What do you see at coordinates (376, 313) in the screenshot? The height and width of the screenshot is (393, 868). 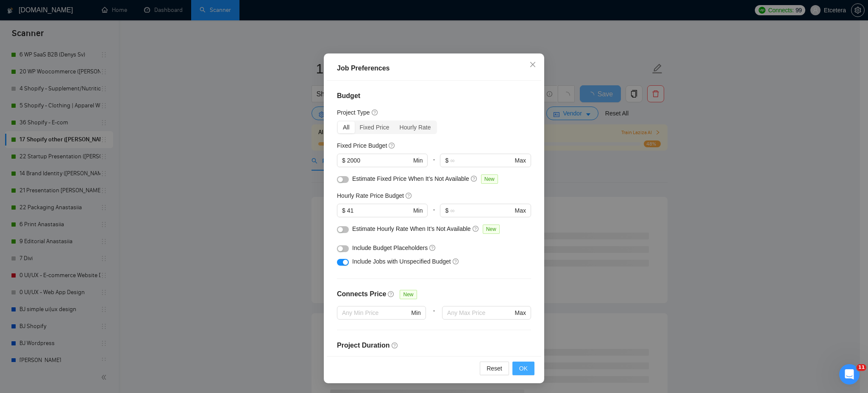 I see `input: Any Min Price` at bounding box center [376, 313].